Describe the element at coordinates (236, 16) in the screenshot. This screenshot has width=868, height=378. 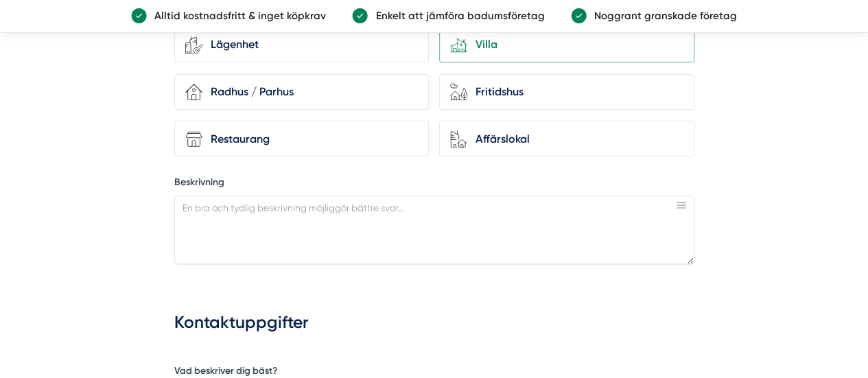
I see `p: Alltid kostnadsfritt & inget köpkrav` at that location.